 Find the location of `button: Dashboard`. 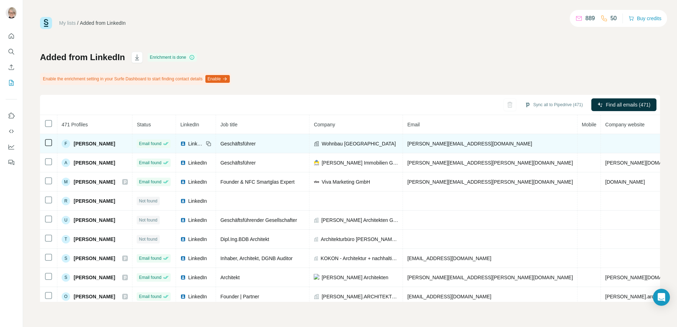

button: Dashboard is located at coordinates (11, 147).